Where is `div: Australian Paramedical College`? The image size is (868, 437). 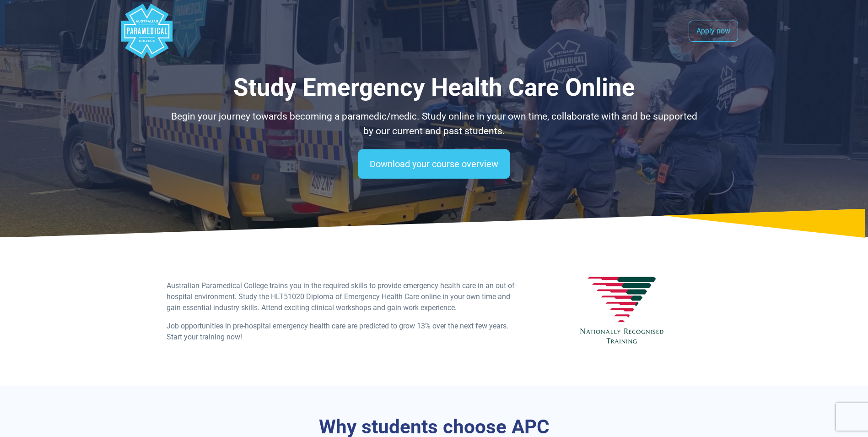 div: Australian Paramedical College is located at coordinates (147, 31).